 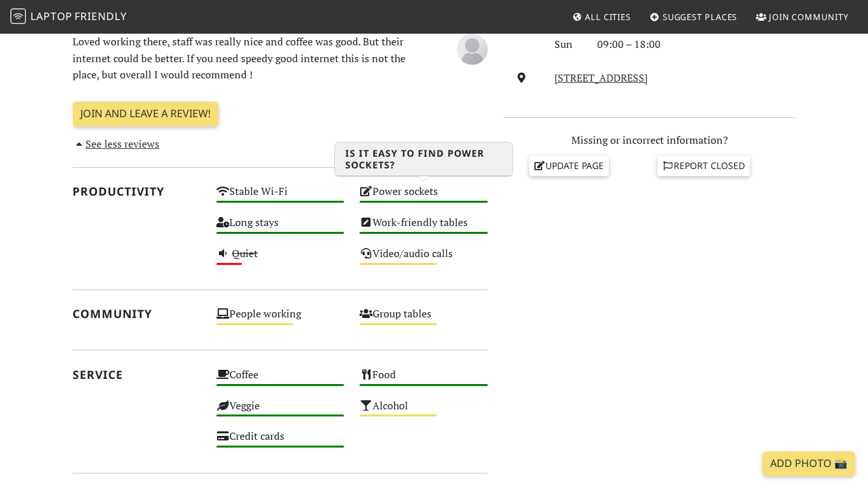 I want to click on a: Join Community, so click(x=802, y=17).